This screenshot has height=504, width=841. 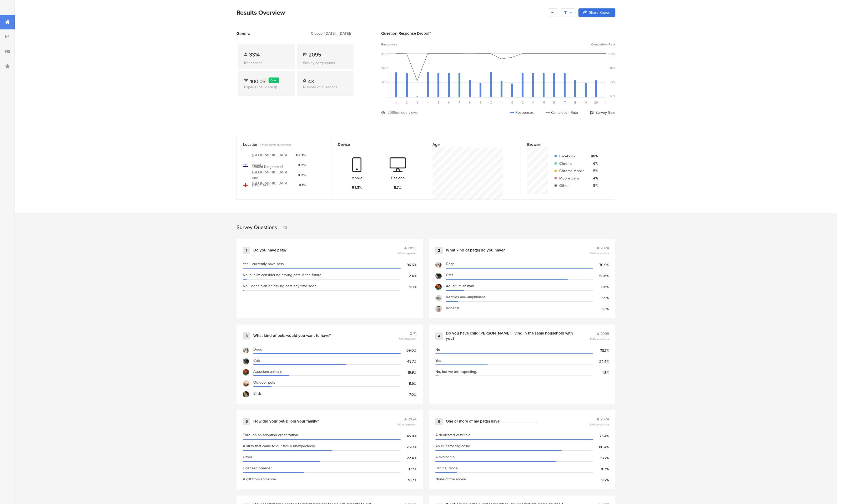 I want to click on span: A gift from someone, so click(x=259, y=479).